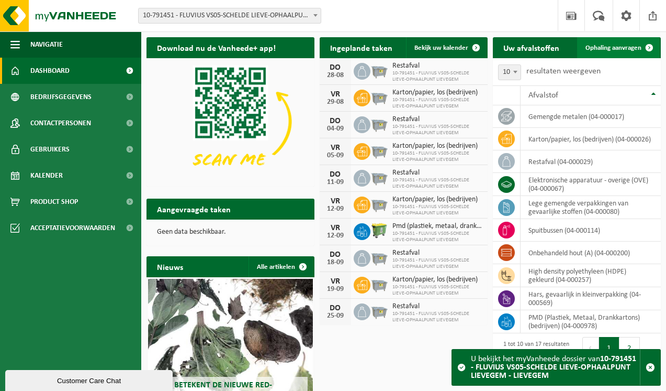 The image size is (666, 391). What do you see at coordinates (336, 316) in the screenshot?
I see `div: 25-09` at bounding box center [336, 316].